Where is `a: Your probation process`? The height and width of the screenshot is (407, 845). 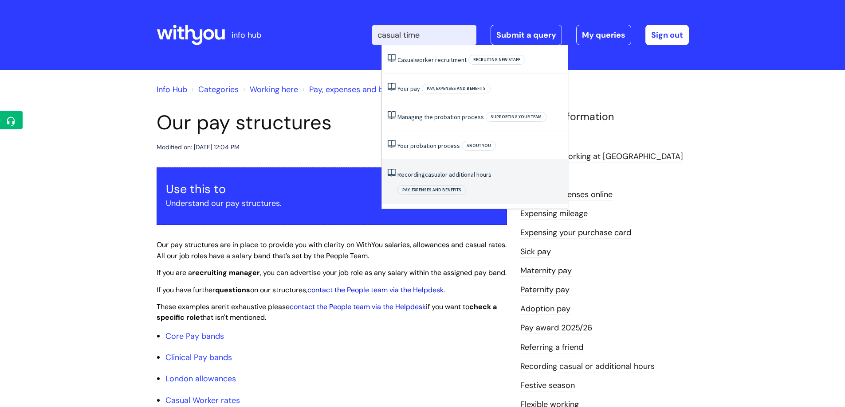
a: Your probation process is located at coordinates (428, 146).